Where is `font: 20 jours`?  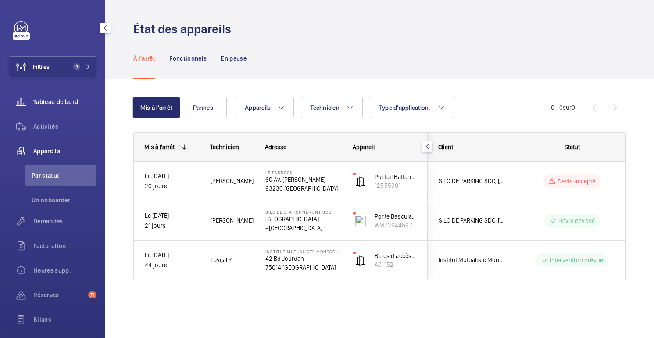
font: 20 jours is located at coordinates (156, 186).